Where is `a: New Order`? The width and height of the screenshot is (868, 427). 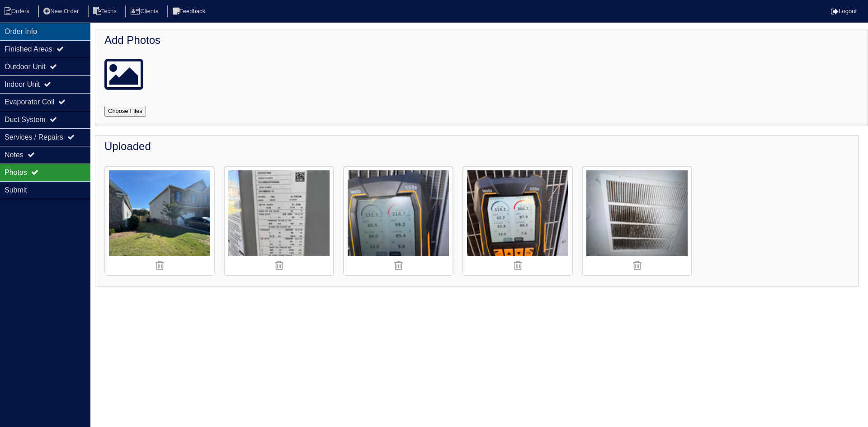 a: New Order is located at coordinates (62, 11).